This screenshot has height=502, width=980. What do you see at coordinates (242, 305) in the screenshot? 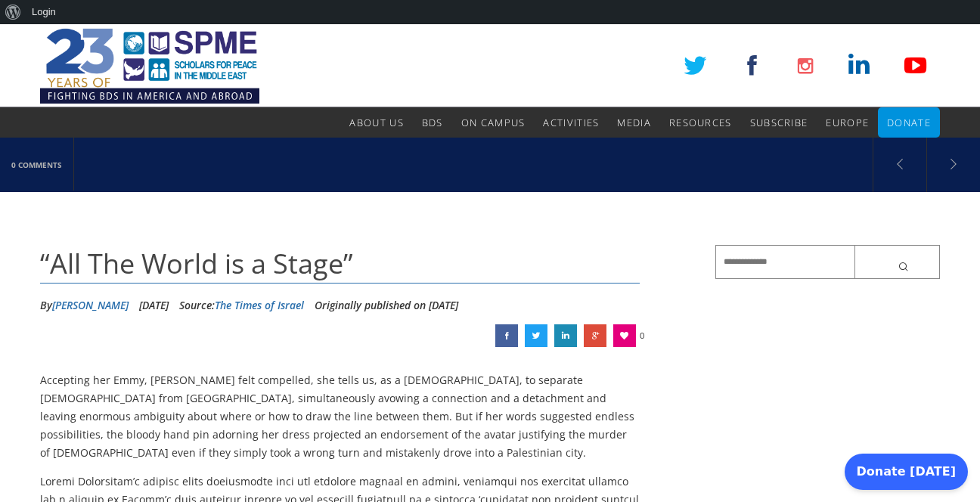
I see `div: Source:` at bounding box center [242, 305].